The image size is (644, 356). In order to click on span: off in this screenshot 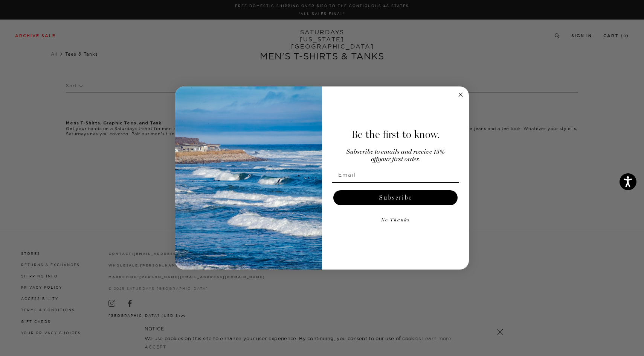, I will do `click(374, 159)`.